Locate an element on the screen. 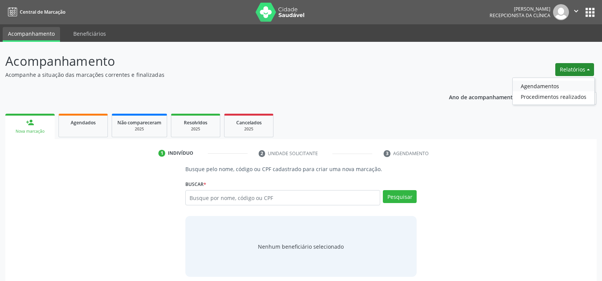 The height and width of the screenshot is (281, 602). a: Agendamentos is located at coordinates (553, 86).